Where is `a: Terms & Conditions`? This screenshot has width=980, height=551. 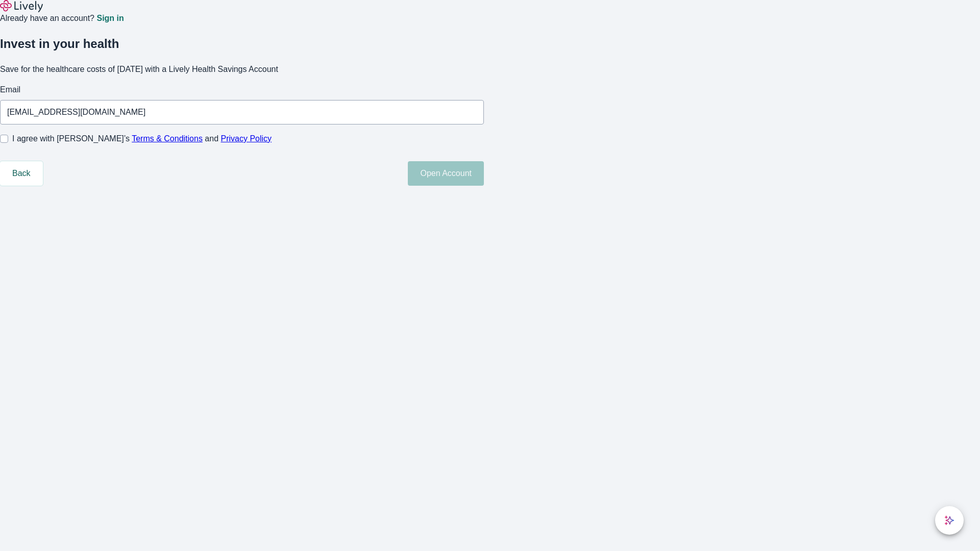 a: Terms & Conditions is located at coordinates (167, 138).